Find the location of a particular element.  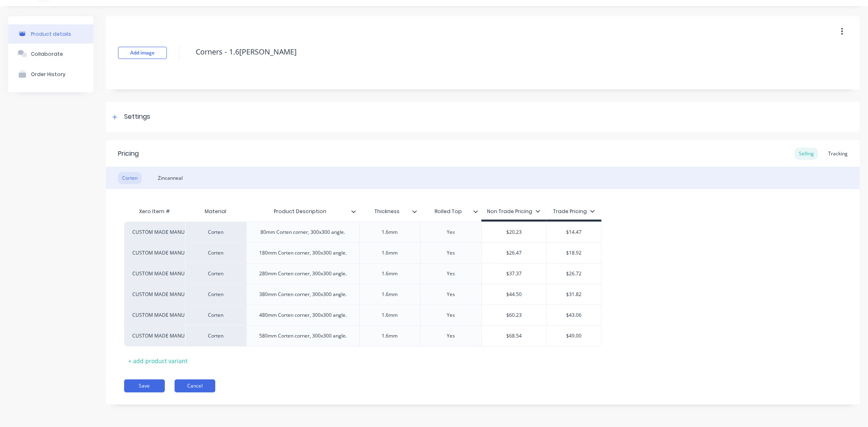

div: $31.82 is located at coordinates (574, 295).